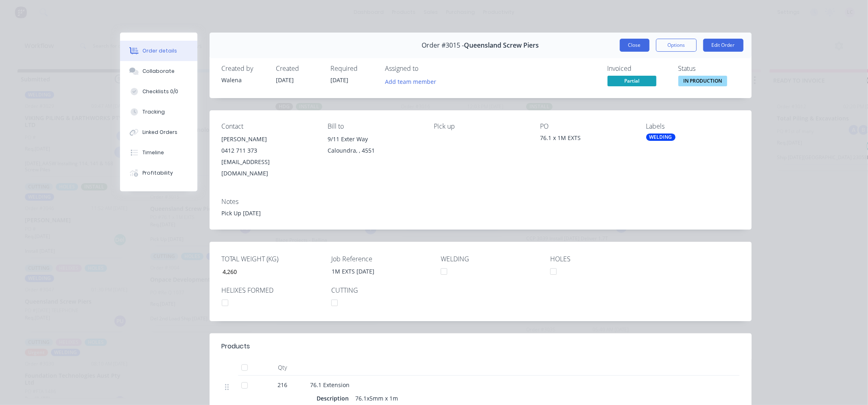 Image resolution: width=868 pixels, height=405 pixels. Describe the element at coordinates (709, 68) in the screenshot. I see `div: Status` at that location.